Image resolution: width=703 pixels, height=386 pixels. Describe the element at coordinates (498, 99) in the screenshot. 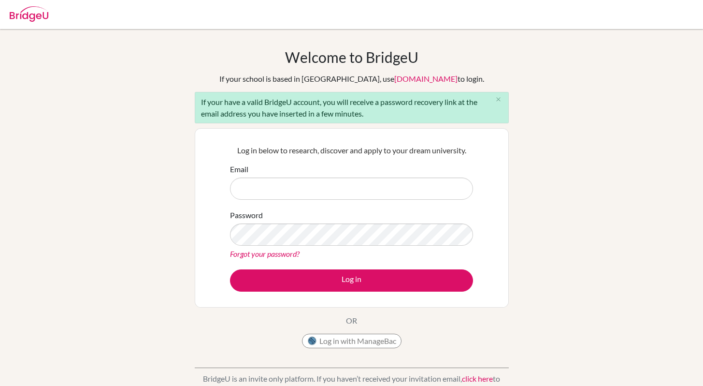

I see `i: close` at that location.